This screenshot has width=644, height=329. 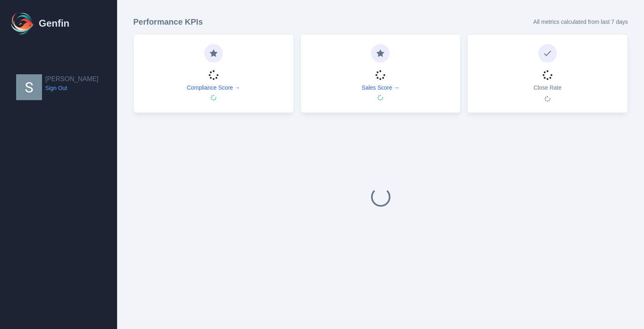 I want to click on p: All metrics calculated from last 7 days, so click(x=580, y=22).